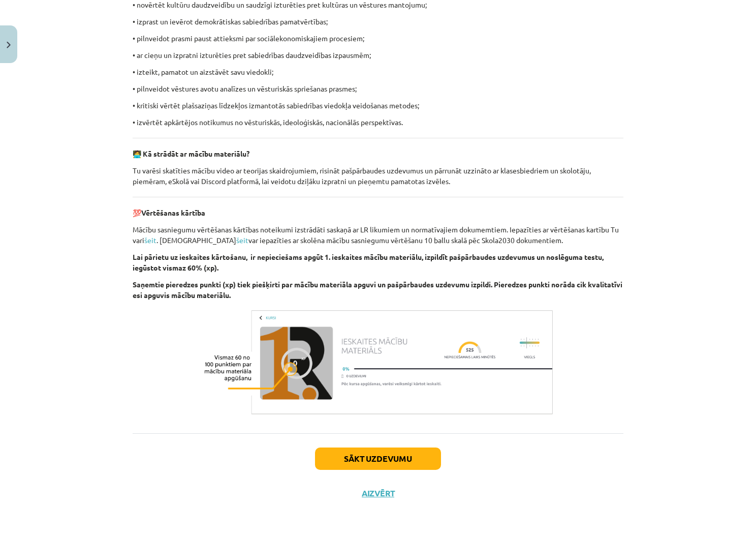 This screenshot has width=756, height=536. Describe the element at coordinates (378, 72) in the screenshot. I see `p: • izteikt, pamatot un aizstāvēt savu viedokli;` at that location.